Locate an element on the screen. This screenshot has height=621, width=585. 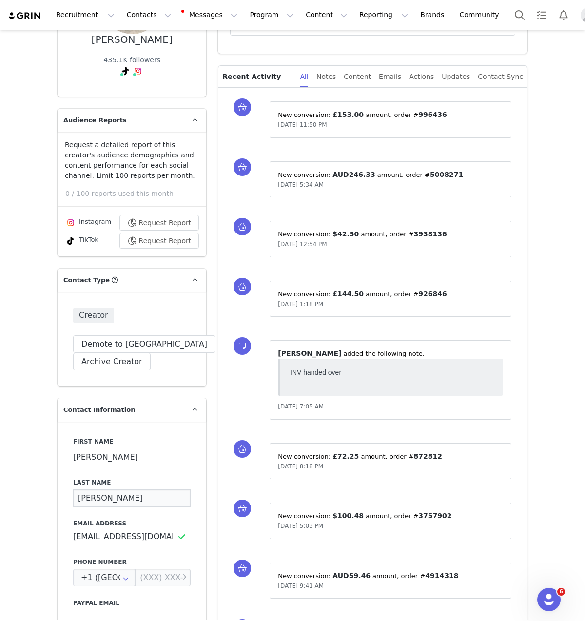
span: 872812 is located at coordinates (428, 456).